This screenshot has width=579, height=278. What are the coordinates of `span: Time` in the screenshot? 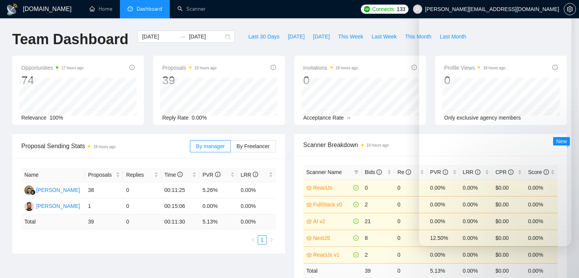 It's located at (174, 175).